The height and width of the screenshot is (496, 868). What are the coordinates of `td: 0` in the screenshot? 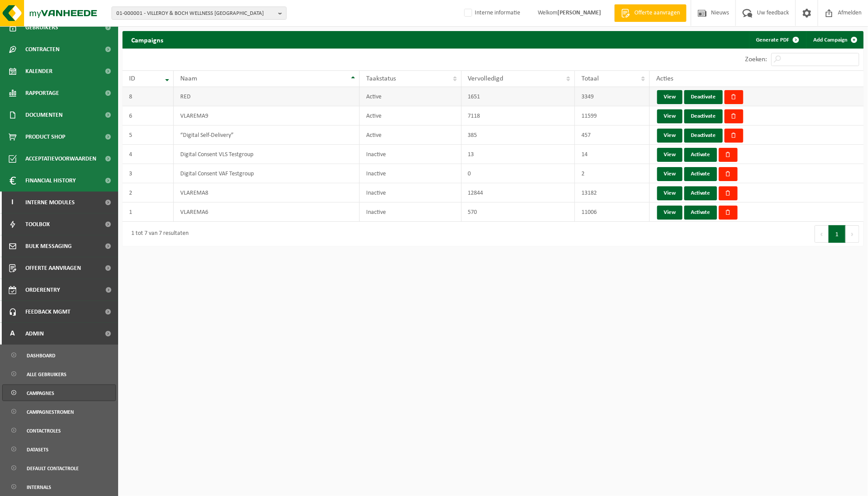 It's located at (518, 174).